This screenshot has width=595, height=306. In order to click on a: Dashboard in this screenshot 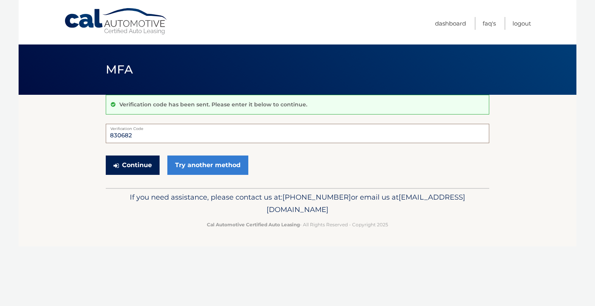, I will do `click(450, 23)`.